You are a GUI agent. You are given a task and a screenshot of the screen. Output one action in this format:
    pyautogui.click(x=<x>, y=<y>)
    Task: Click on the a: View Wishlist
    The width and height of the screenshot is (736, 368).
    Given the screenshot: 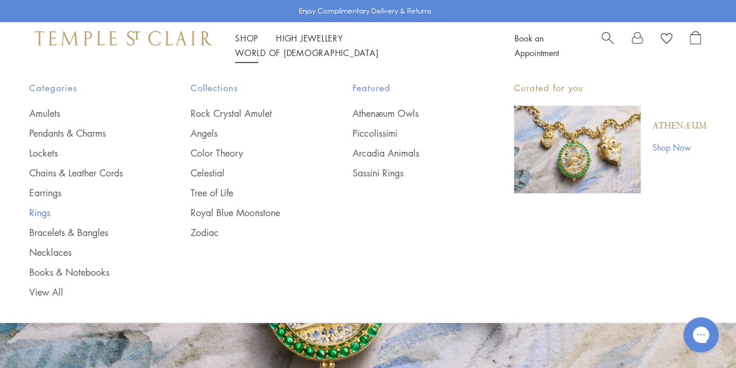 What is the action you would take?
    pyautogui.click(x=666, y=40)
    